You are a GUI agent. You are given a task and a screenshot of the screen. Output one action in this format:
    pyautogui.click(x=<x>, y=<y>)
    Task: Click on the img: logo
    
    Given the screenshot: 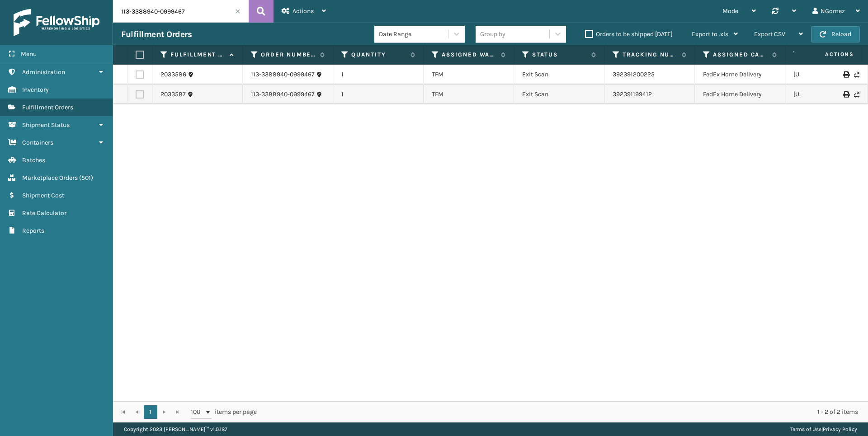 What is the action you would take?
    pyautogui.click(x=56, y=23)
    